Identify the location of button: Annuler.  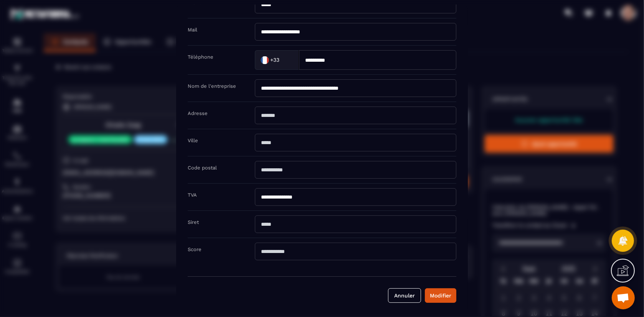
(405, 295).